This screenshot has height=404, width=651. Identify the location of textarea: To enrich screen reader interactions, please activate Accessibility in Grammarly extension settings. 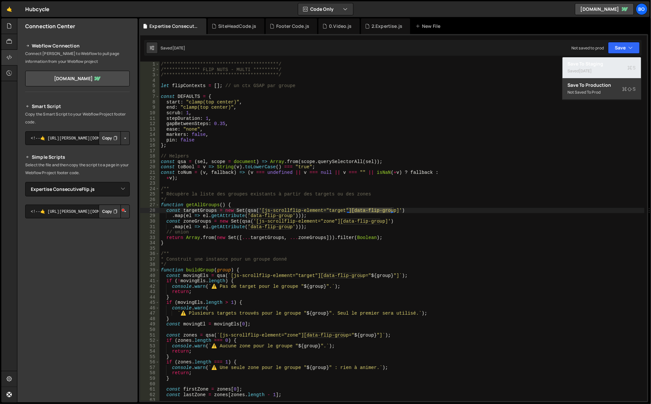
(77, 212).